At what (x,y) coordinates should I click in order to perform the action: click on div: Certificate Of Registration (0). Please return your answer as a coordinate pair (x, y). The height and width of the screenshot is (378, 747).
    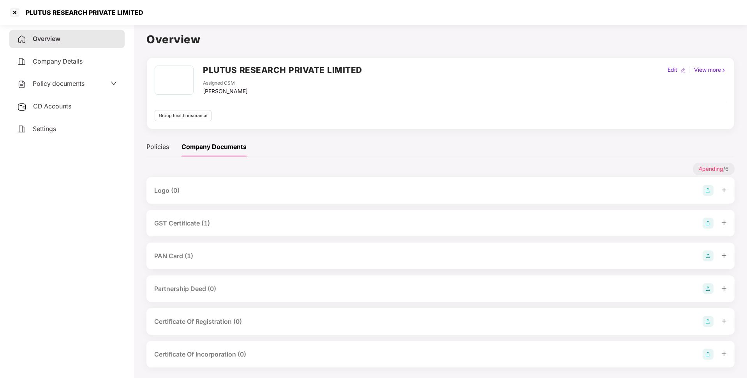
    Looking at the image, I should click on (198, 321).